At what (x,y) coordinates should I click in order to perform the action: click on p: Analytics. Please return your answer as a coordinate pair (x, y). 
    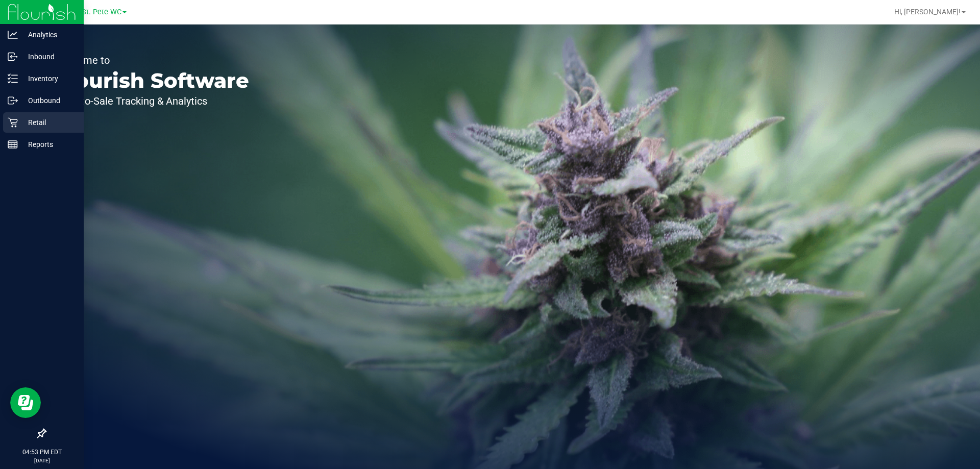
    Looking at the image, I should click on (48, 35).